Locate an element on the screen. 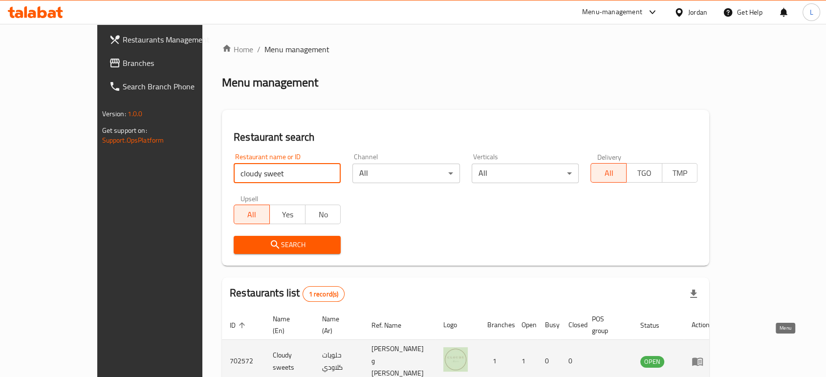  button: Search is located at coordinates (287, 245).